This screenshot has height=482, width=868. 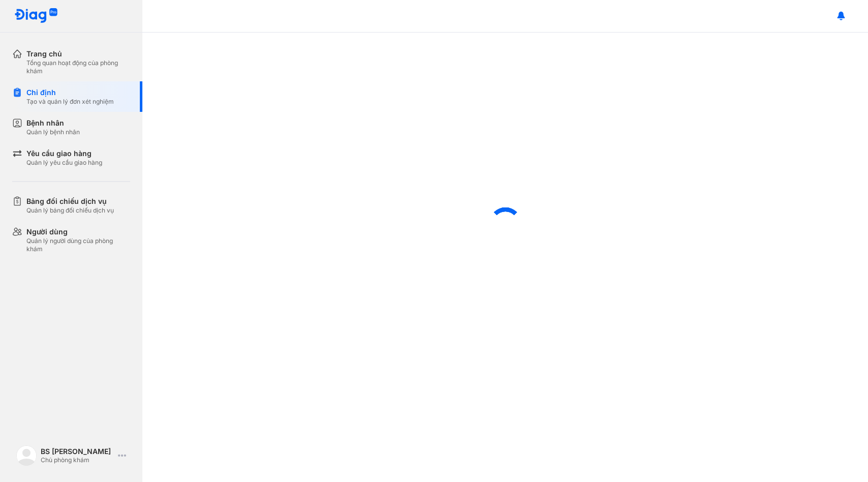 What do you see at coordinates (78, 67) in the screenshot?
I see `div: Tổng quan hoạt động của phòng khám` at bounding box center [78, 67].